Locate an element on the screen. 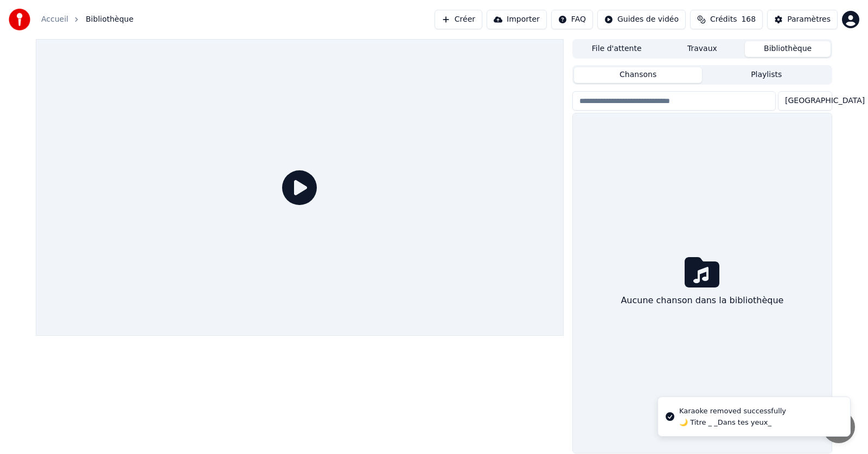 The width and height of the screenshot is (868, 454). div: Karaoke removed successfully is located at coordinates (732, 411).